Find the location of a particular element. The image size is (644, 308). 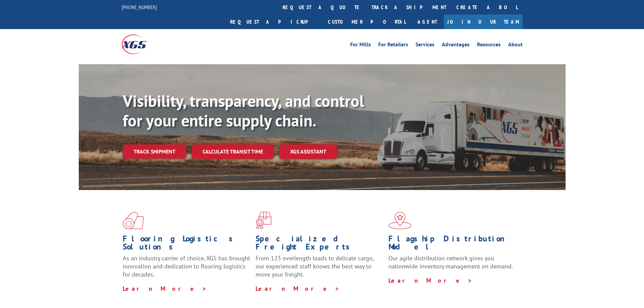

span: As an industry carrier of choice, XGS has brought innovation and dedication to flooring logistics... is located at coordinates (186, 266).